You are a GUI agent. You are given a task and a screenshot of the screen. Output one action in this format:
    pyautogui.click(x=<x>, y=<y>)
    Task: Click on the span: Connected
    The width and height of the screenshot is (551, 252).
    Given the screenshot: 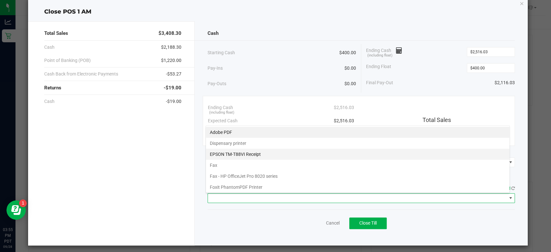 What is the action you would take?
    pyautogui.click(x=500, y=188)
    